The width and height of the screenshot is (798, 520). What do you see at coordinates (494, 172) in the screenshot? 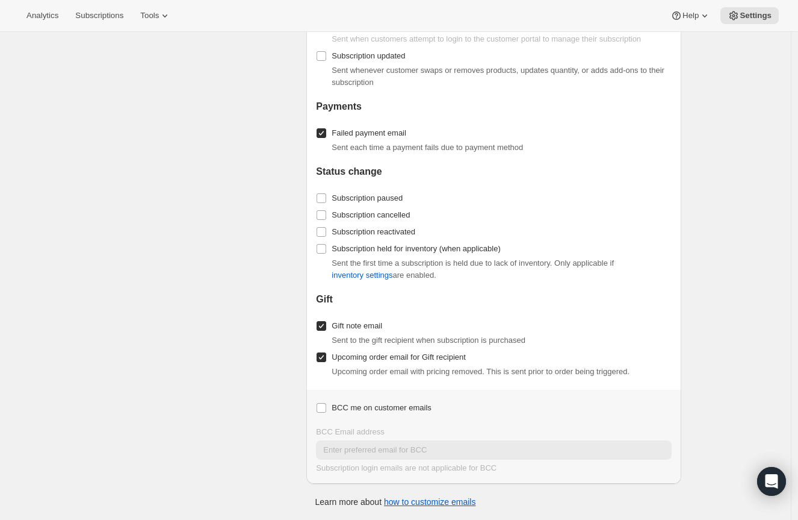
I see `h2: Status change` at bounding box center [494, 172].